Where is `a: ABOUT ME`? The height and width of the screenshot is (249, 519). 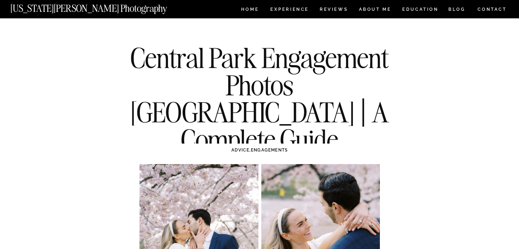 a: ABOUT ME is located at coordinates (375, 10).